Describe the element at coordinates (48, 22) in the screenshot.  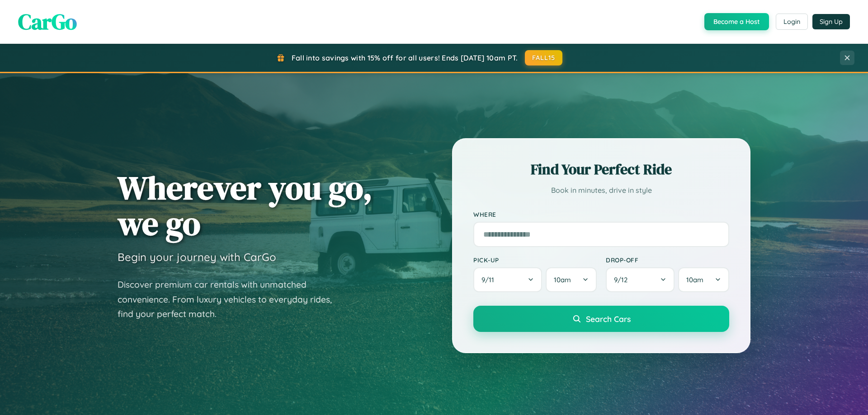
I see `span: CarGo` at that location.